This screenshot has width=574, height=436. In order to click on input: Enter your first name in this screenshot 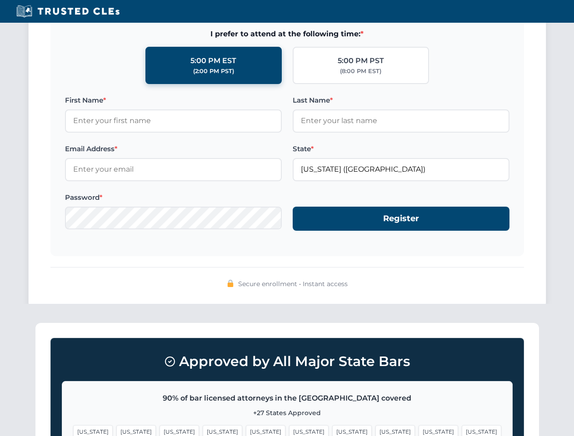, I will do `click(173, 121)`.